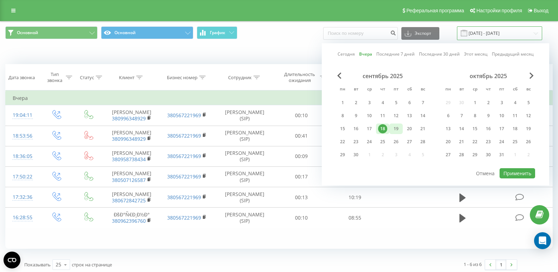 This screenshot has width=558, height=272. I want to click on div: чт 4 сент. 2025 г., so click(382, 103).